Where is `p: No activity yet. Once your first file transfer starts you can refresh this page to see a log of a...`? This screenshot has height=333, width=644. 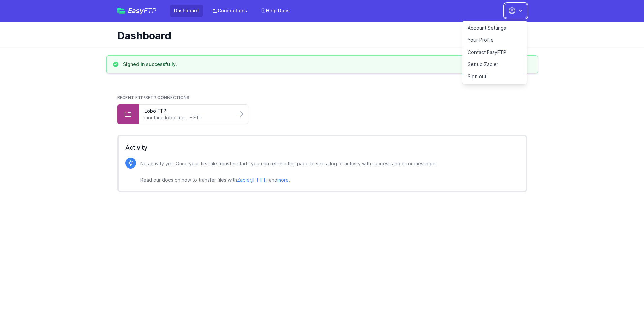
p: No activity yet. Once your first file transfer starts you can refresh this page to see a log of a... is located at coordinates (289, 172).